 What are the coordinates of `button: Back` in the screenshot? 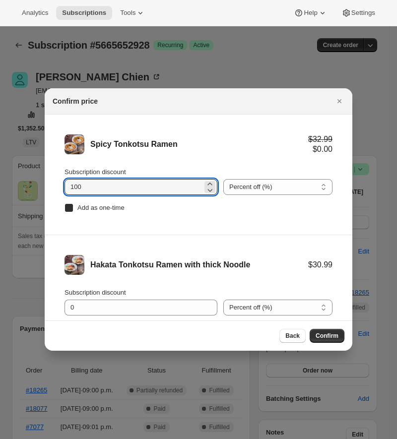 It's located at (292, 336).